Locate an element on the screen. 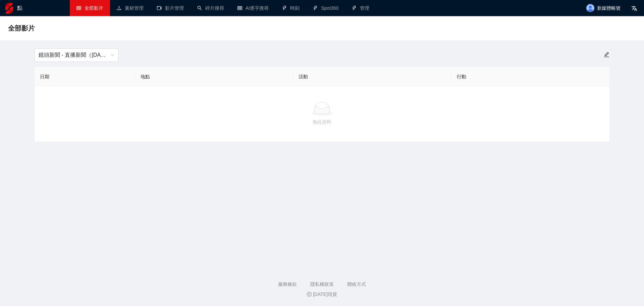  img: 頭像 is located at coordinates (590, 8).